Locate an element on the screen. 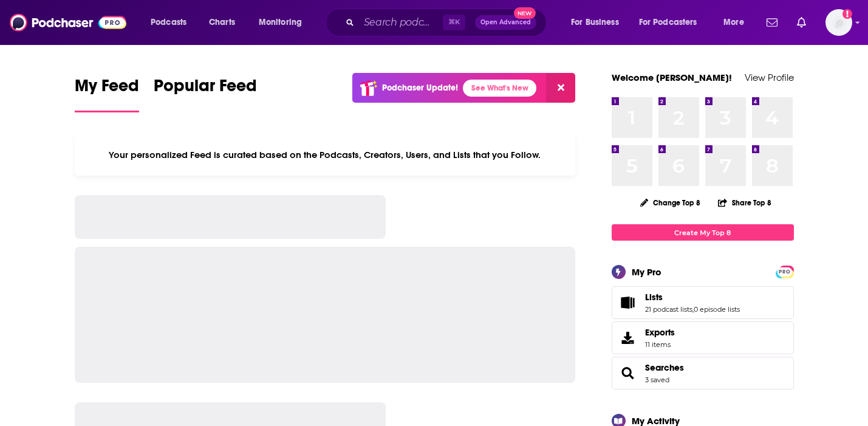 Image resolution: width=868 pixels, height=426 pixels. div: Your personalized Feed is curated based on the Podcasts, Creators, Users, and Lists that you Follow. is located at coordinates (325, 155).